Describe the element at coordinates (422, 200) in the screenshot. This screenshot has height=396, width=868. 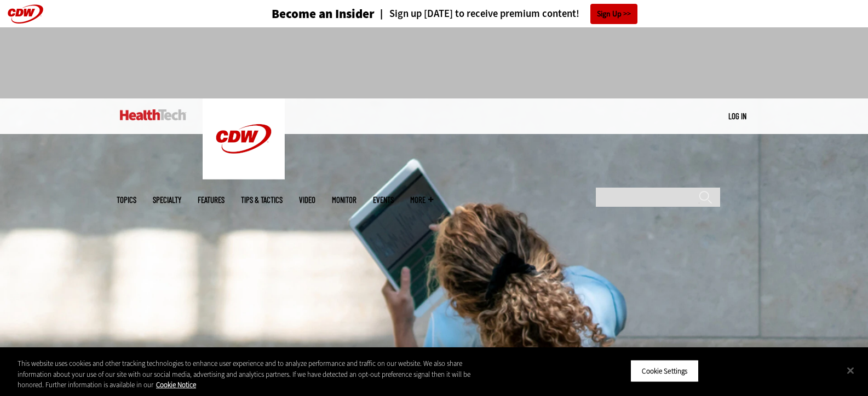
I see `span: More` at that location.